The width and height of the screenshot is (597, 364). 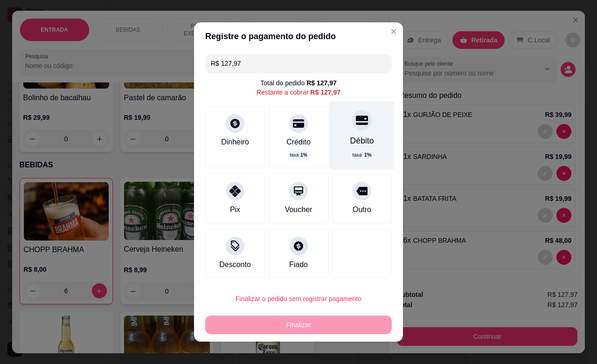 I want to click on div: Crédito, so click(x=298, y=142).